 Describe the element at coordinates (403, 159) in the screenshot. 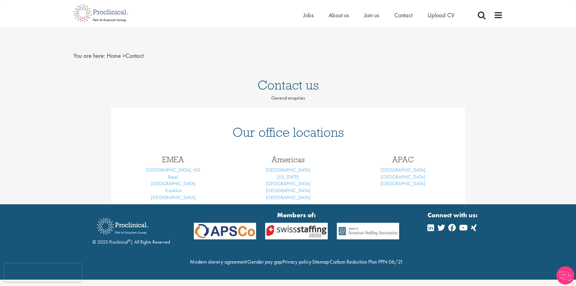

I see `h3: APAC` at that location.